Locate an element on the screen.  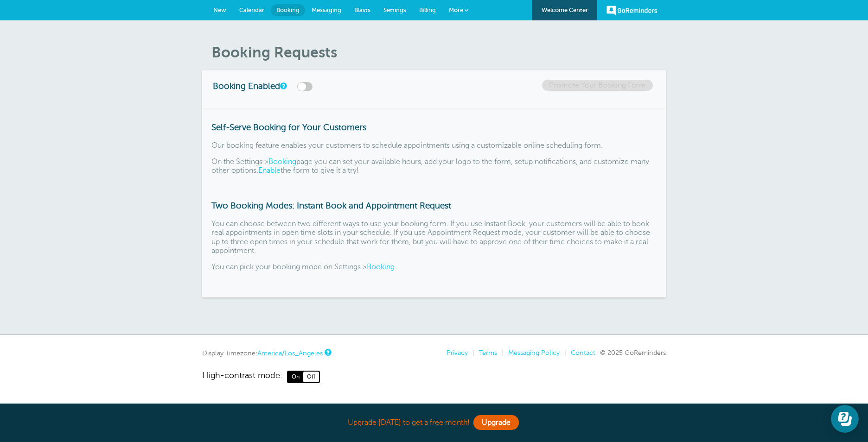
span: Blasts is located at coordinates (362, 10).